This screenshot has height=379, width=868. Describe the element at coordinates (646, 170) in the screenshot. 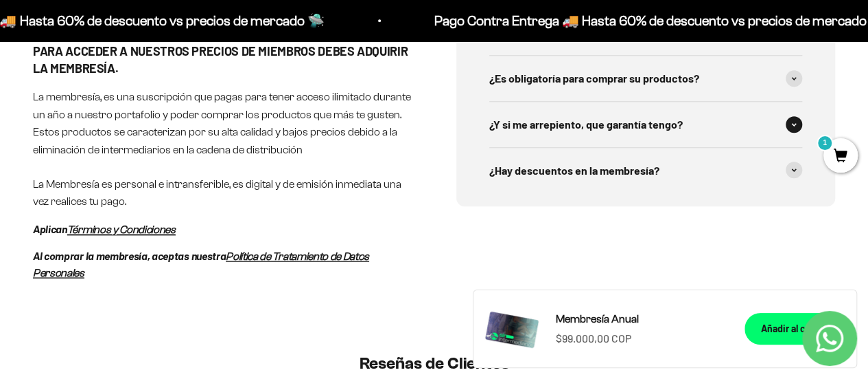

I see `summary: ¿Hay descuentos en la membresía?` at that location.